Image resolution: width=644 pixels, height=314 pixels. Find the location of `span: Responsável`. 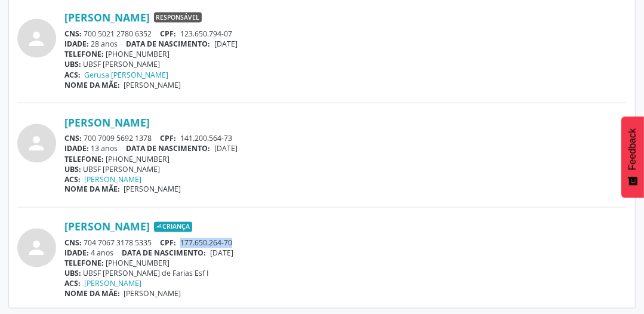

span: Responsável is located at coordinates (178, 18).